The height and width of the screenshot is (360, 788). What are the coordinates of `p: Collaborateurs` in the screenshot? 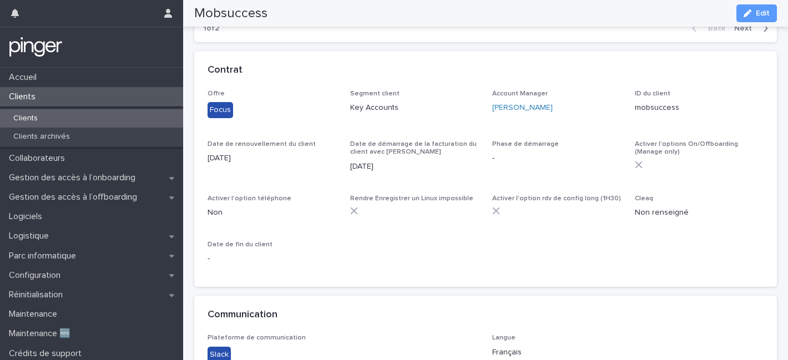 It's located at (39, 158).